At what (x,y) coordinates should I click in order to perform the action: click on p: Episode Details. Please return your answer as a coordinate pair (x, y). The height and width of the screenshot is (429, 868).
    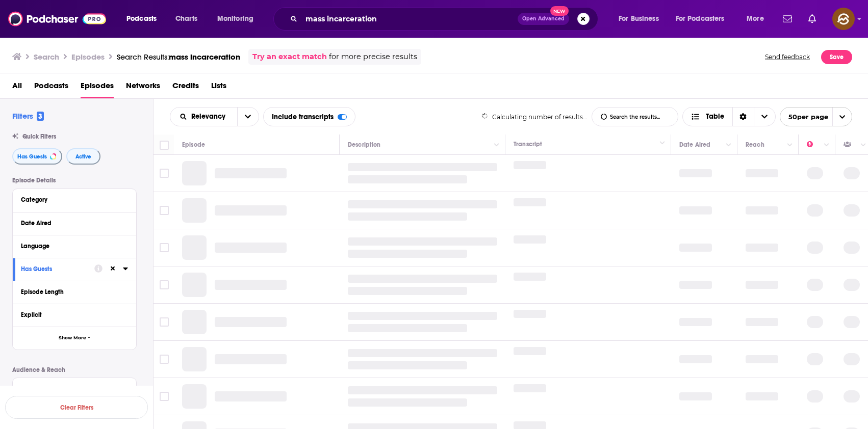
    Looking at the image, I should click on (74, 180).